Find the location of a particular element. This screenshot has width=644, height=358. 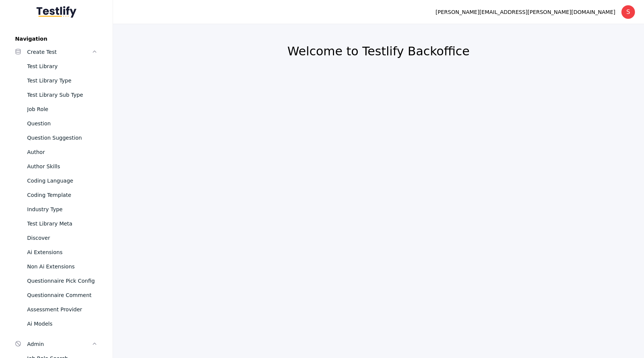

div: Author is located at coordinates (62, 152).